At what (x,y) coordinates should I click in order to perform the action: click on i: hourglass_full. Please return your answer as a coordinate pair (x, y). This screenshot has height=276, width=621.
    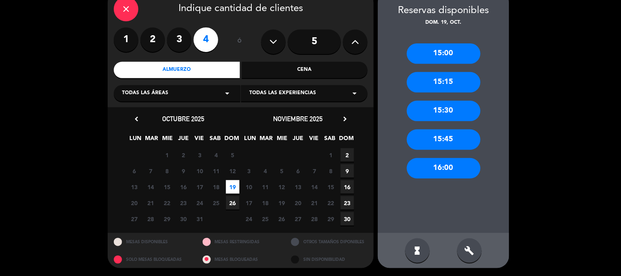
    Looking at the image, I should click on (418, 251).